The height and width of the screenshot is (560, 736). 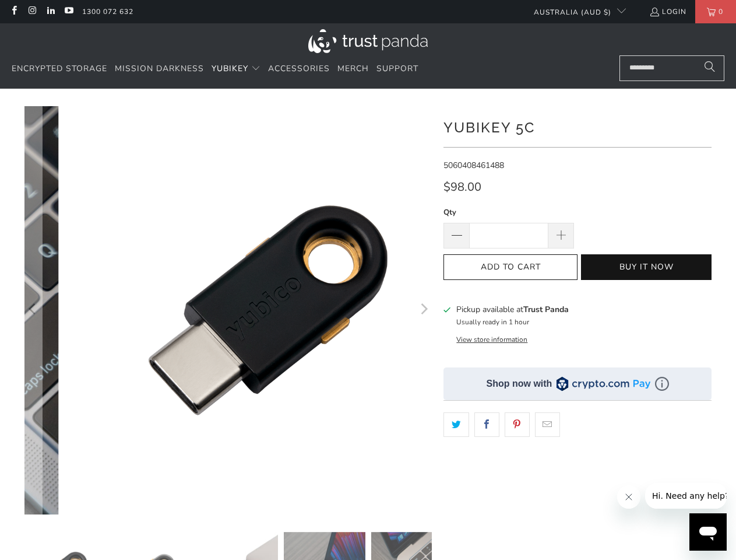 What do you see at coordinates (546, 309) in the screenshot?
I see `b: Trust Panda` at bounding box center [546, 309].